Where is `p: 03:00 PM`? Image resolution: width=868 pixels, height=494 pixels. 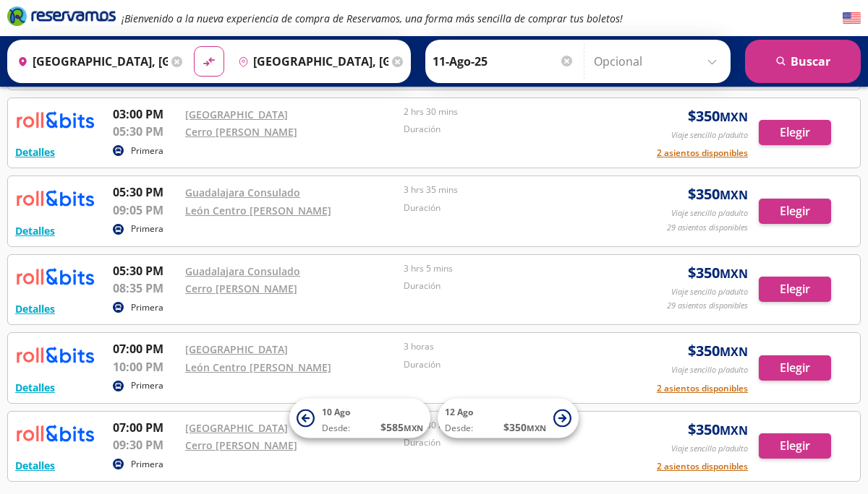 p: 03:00 PM is located at coordinates (145, 114).